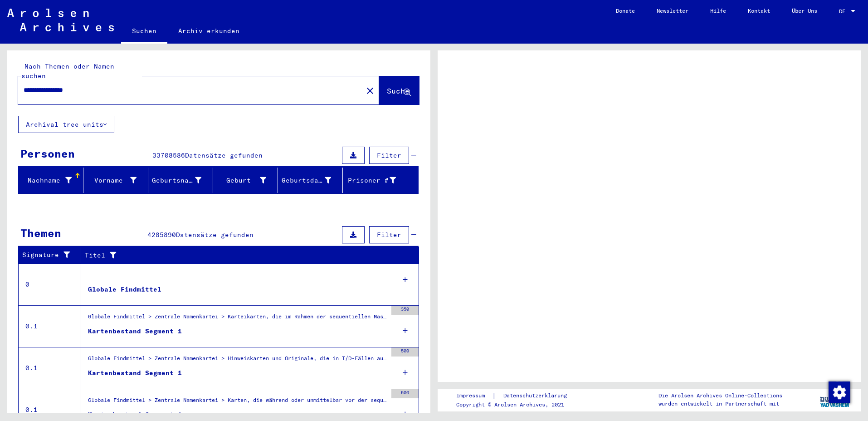  Describe the element at coordinates (474, 395) in the screenshot. I see `a: Impressum` at that location.